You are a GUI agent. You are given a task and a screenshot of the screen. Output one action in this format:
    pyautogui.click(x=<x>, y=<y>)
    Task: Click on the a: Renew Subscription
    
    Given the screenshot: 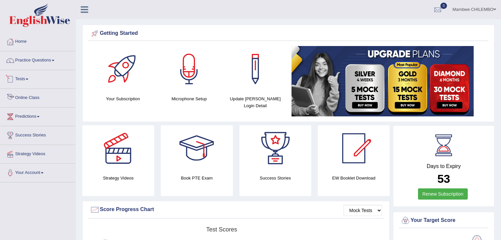 What is the action you would take?
    pyautogui.click(x=443, y=194)
    